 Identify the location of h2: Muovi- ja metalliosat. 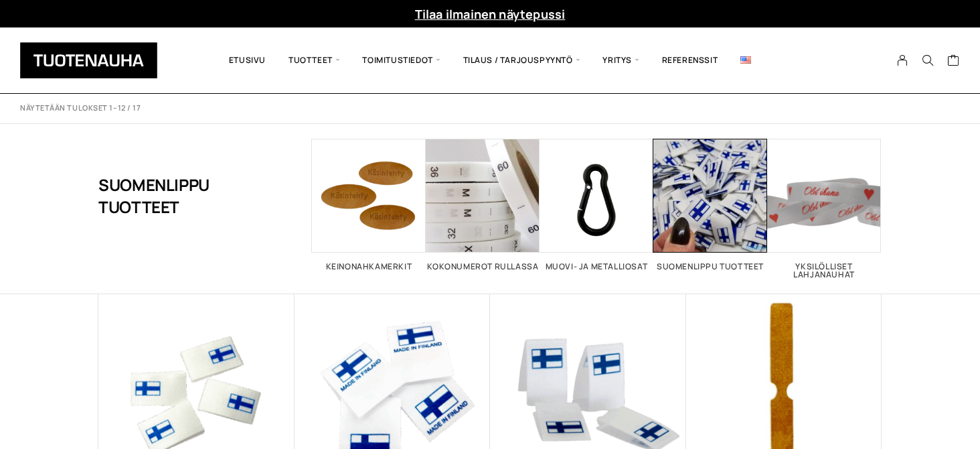
(597, 266).